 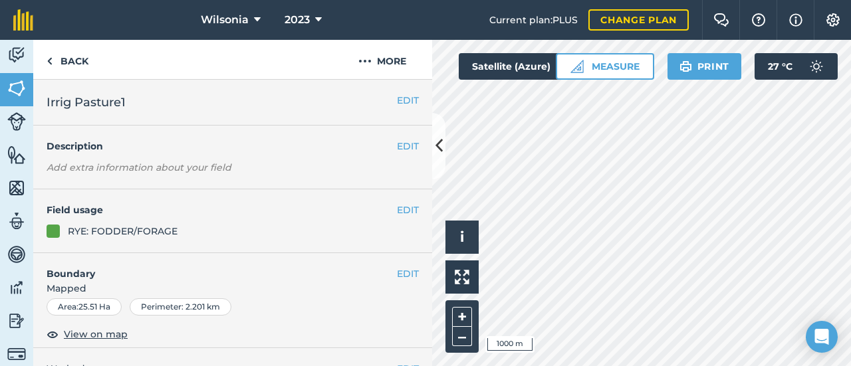 What do you see at coordinates (638, 20) in the screenshot?
I see `a: Change plan` at bounding box center [638, 20].